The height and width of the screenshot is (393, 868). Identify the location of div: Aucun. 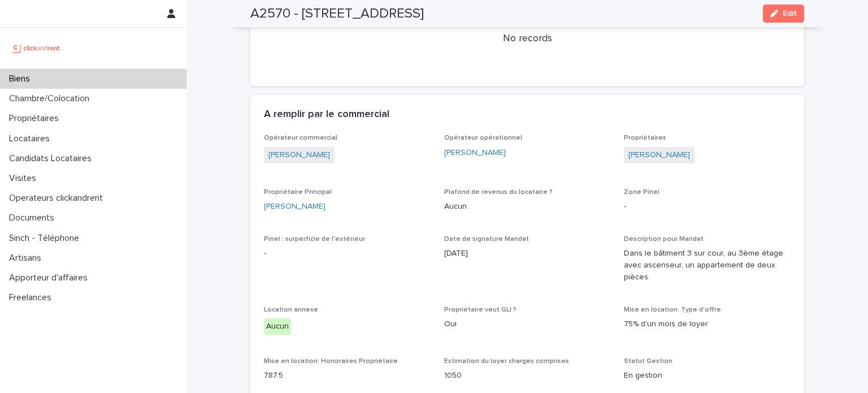
(277, 326).